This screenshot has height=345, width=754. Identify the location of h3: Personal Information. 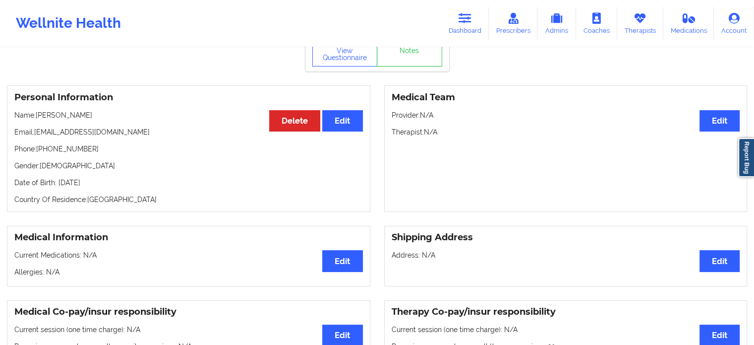
(188, 97).